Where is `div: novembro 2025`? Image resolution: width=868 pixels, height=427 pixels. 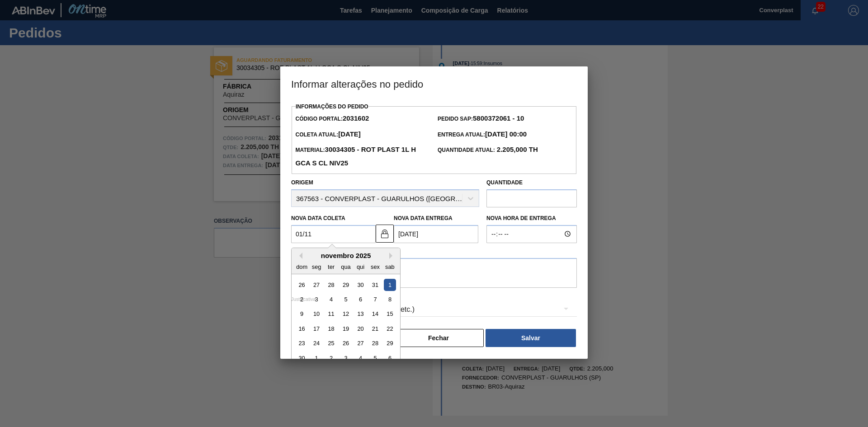 div: novembro 2025 is located at coordinates (346, 255).